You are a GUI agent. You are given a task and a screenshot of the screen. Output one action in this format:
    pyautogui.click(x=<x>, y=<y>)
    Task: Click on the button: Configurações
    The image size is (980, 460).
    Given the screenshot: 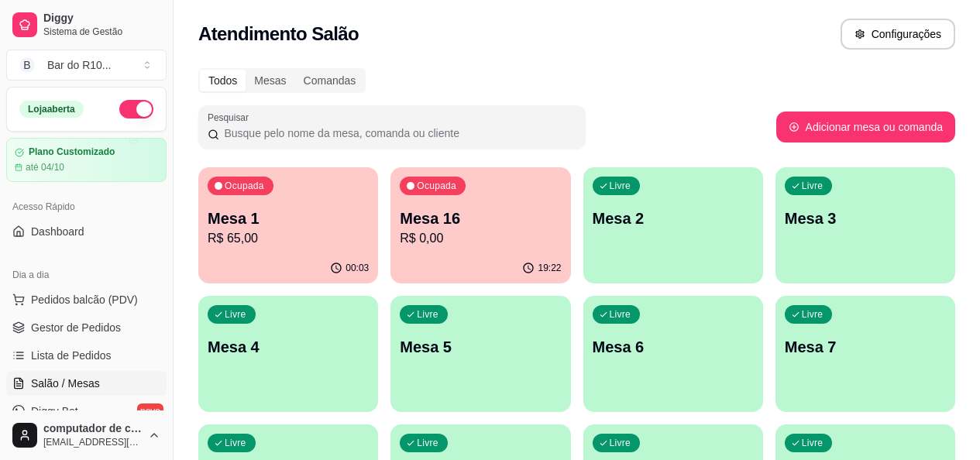 What is the action you would take?
    pyautogui.click(x=897, y=34)
    